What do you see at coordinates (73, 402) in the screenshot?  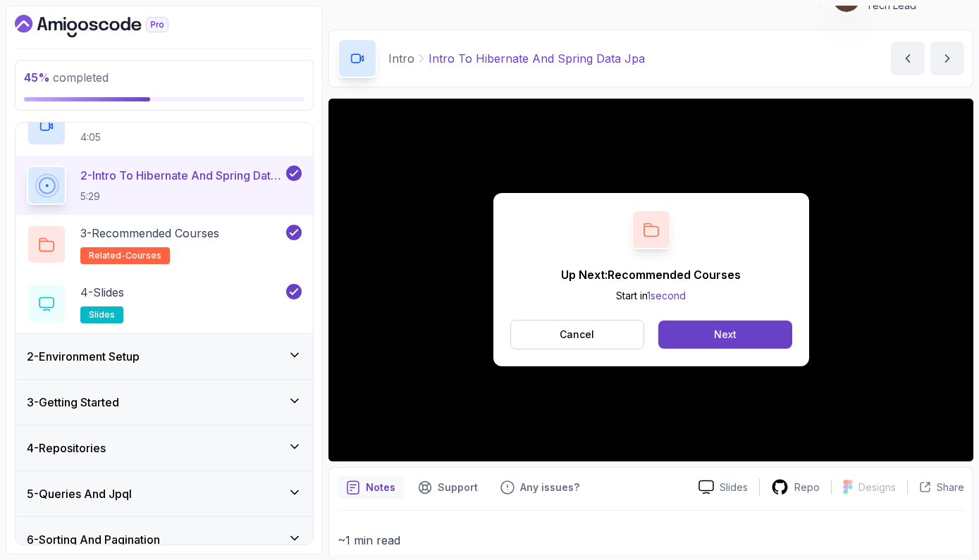 I see `h3: 3 - Getting Started` at bounding box center [73, 402].